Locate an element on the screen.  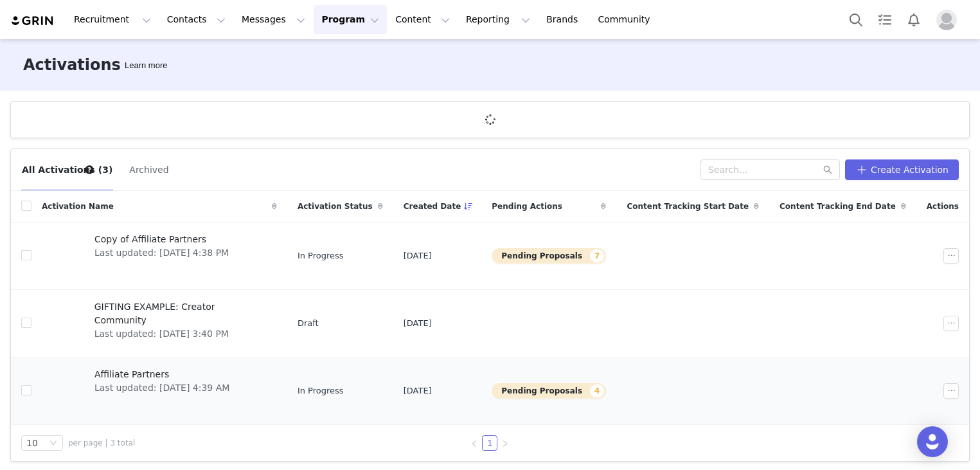
input: Search... is located at coordinates (769, 170).